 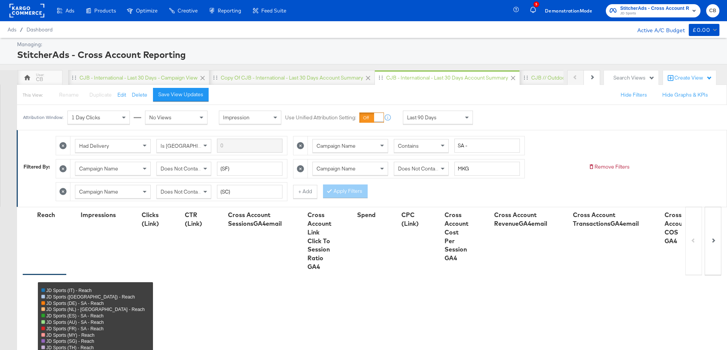 What do you see at coordinates (39, 30) in the screenshot?
I see `span: Dashboard` at bounding box center [39, 30].